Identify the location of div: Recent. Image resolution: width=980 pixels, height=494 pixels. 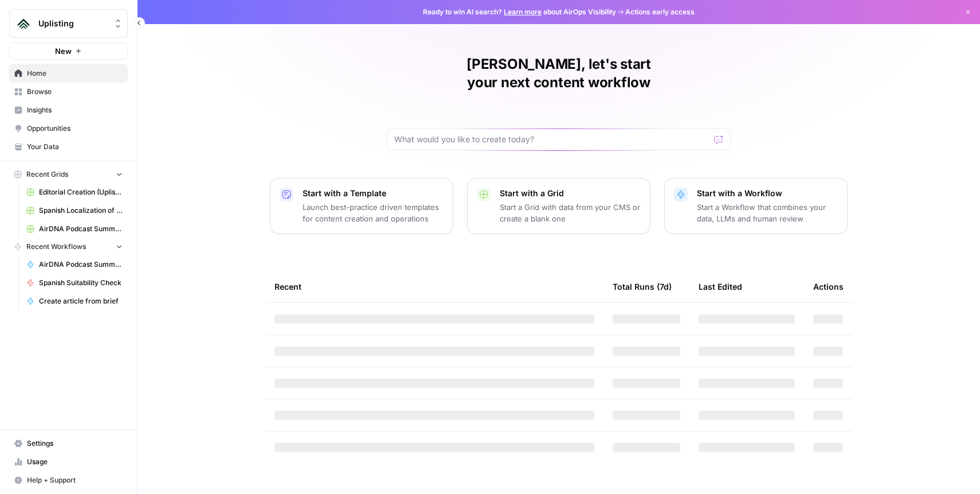
(434, 286).